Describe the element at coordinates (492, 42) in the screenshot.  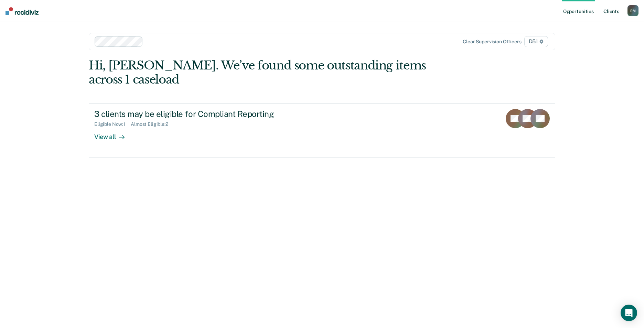
I see `div: Clear supervision officers` at that location.